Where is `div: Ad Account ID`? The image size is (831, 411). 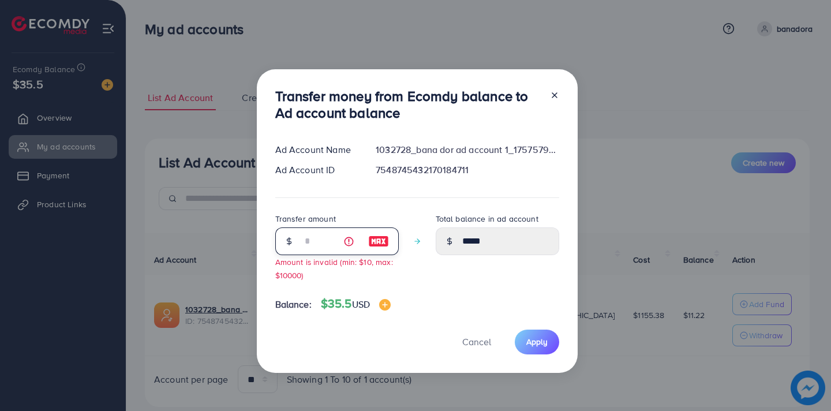 div: Ad Account ID is located at coordinates (316, 170).